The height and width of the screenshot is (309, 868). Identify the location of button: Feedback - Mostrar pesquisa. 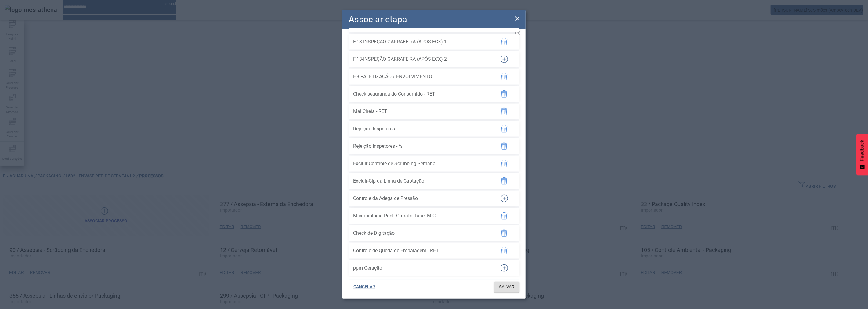
(862, 154).